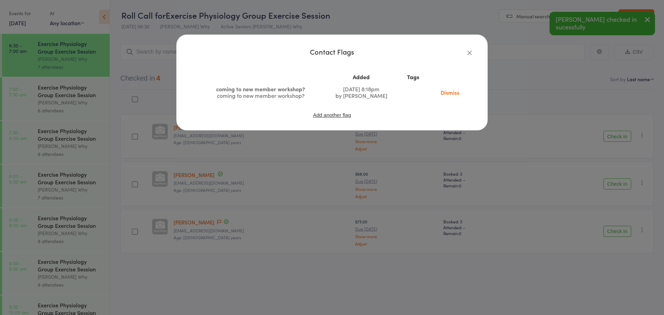 The height and width of the screenshot is (315, 664). I want to click on div: coming to new member workshop?, so click(261, 95).